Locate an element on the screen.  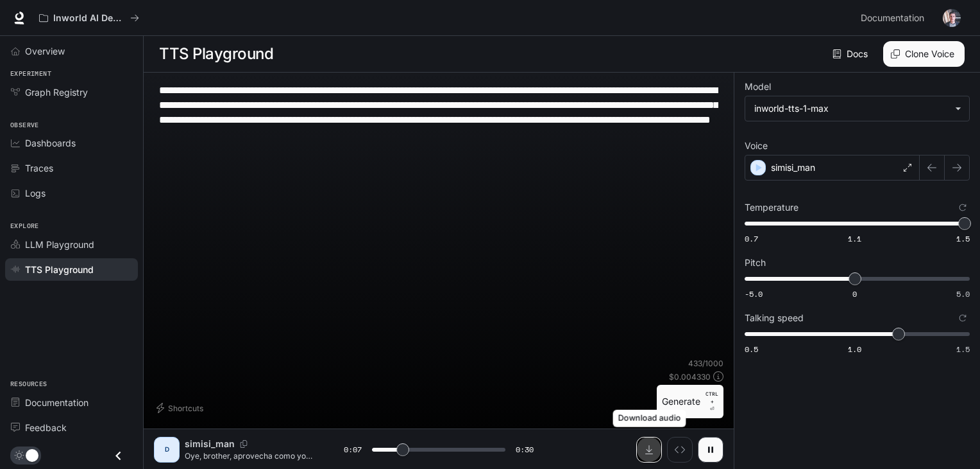
a: LLM Playground is located at coordinates (71, 244).